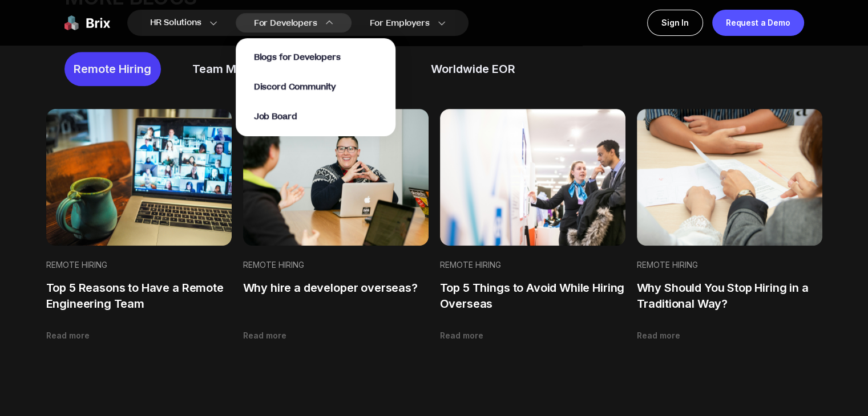 This screenshot has width=868, height=416. What do you see at coordinates (139, 296) in the screenshot?
I see `div: Top 5 Reasons to Have a Remote Engineering Team` at bounding box center [139, 296].